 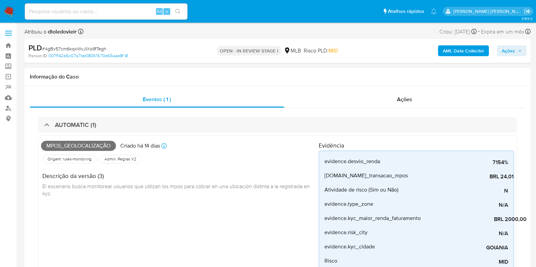 What do you see at coordinates (511, 51) in the screenshot?
I see `button: Ações` at bounding box center [511, 51].